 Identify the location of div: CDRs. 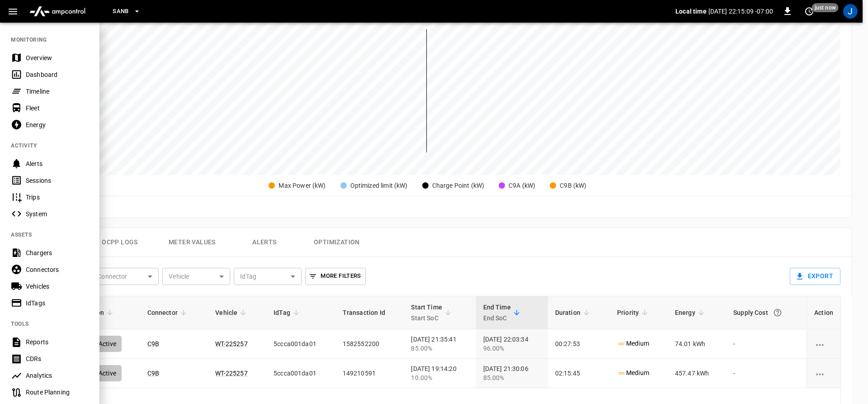
(57, 359).